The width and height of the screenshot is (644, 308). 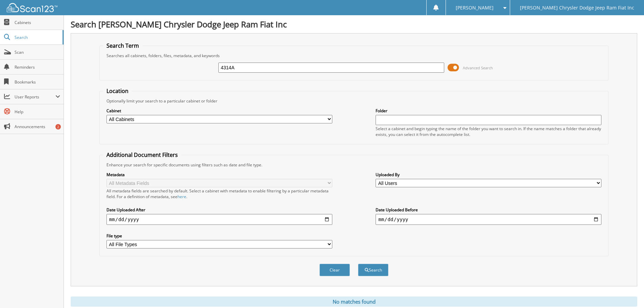 What do you see at coordinates (37, 37) in the screenshot?
I see `span: Search` at bounding box center [37, 37].